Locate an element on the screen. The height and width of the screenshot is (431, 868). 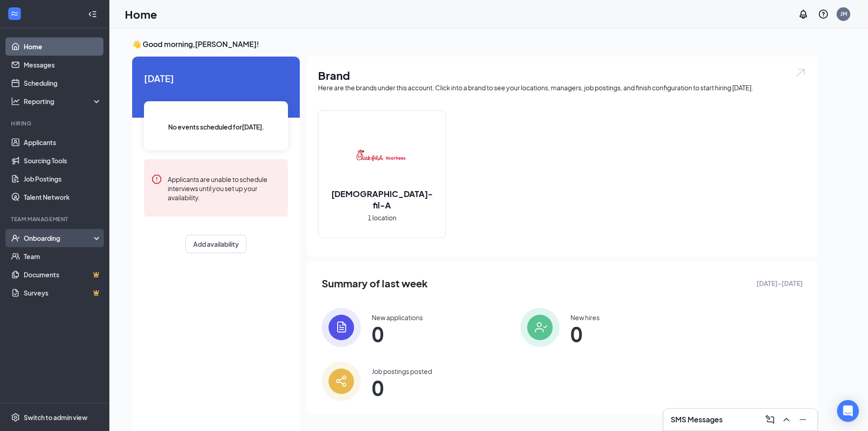
img: open.6027fd2a22e1237b5b06.svg is located at coordinates (801, 72).